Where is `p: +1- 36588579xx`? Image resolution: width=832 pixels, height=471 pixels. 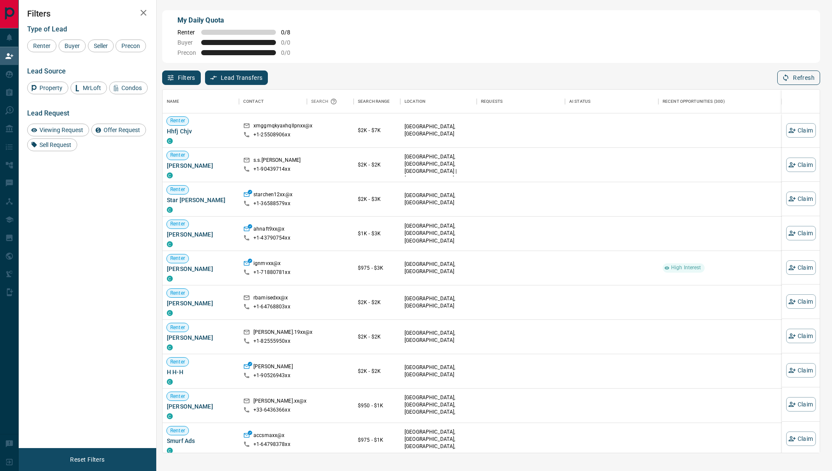
p: +1- 36588579xx is located at coordinates (272, 203).